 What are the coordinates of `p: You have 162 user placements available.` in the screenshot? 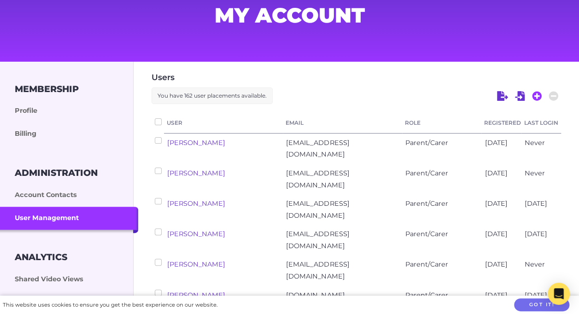 It's located at (212, 96).